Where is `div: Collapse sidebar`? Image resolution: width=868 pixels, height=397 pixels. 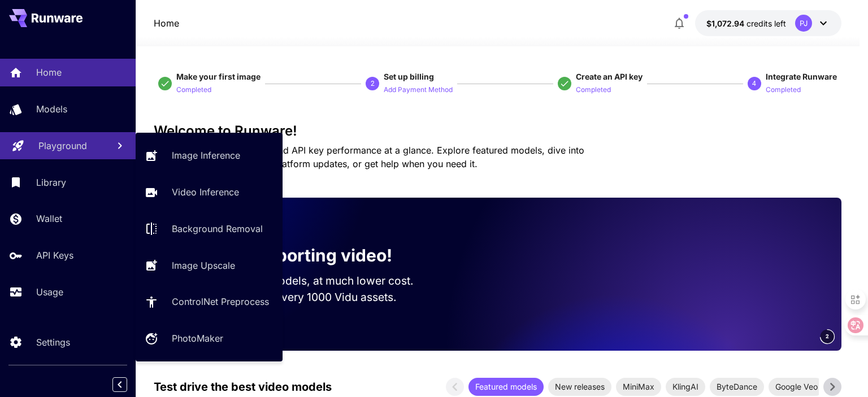
div: Collapse sidebar is located at coordinates (128, 384).